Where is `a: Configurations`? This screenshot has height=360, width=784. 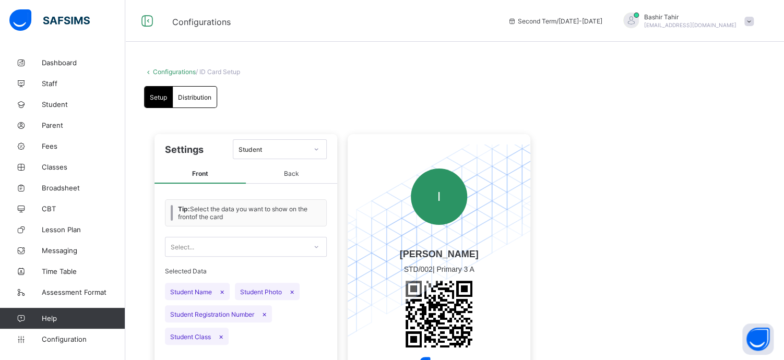
a: Configurations is located at coordinates (174, 71).